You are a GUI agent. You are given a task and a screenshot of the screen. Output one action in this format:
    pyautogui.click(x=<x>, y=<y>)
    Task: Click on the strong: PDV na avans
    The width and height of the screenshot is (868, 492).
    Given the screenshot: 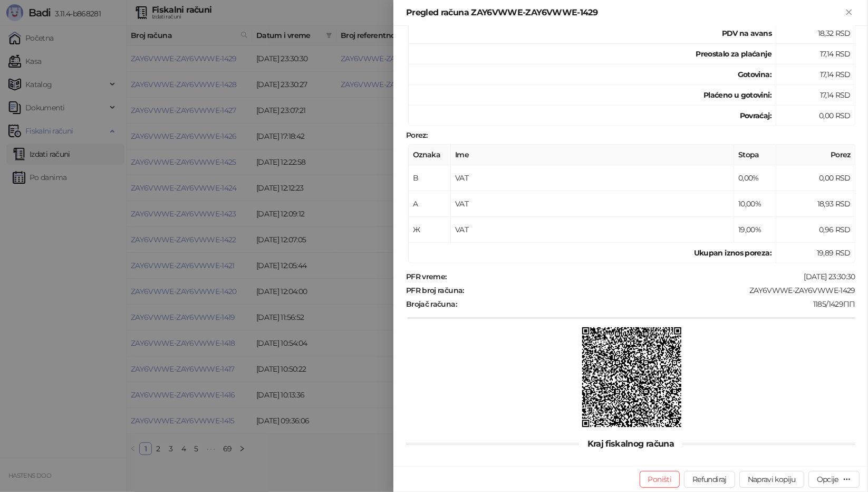 What is the action you would take?
    pyautogui.click(x=747, y=33)
    